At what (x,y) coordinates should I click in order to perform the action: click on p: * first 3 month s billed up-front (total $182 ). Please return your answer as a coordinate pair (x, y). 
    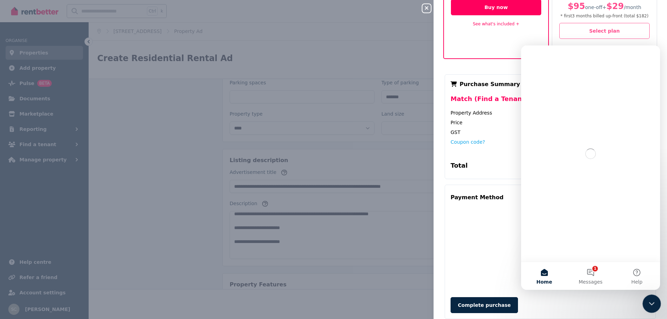
    Looking at the image, I should click on (604, 16).